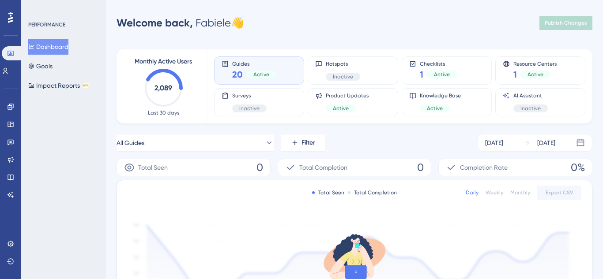 The image size is (603, 279). I want to click on div: PERFORMANCE, so click(47, 25).